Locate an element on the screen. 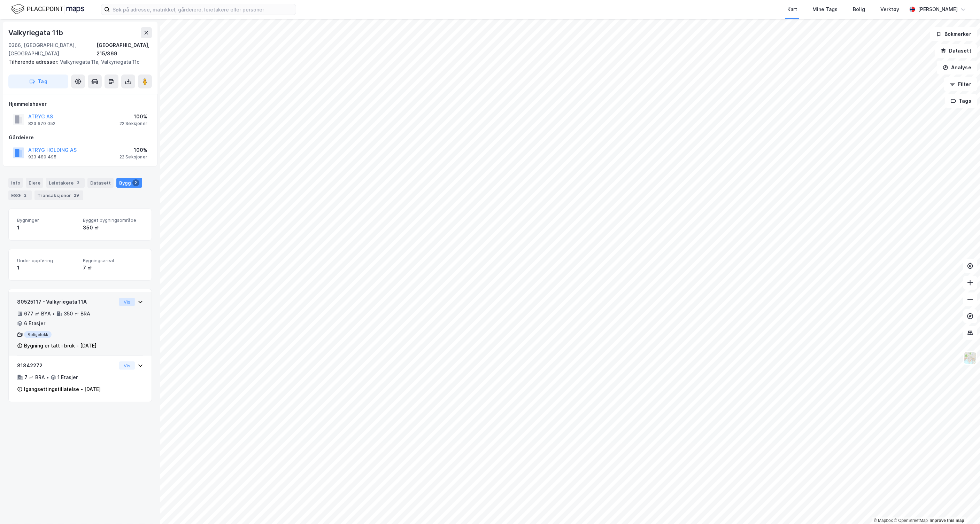 Image resolution: width=980 pixels, height=524 pixels. div: 823 670 052 is located at coordinates (42, 124).